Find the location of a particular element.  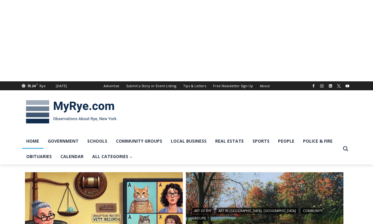

a: Obituaries is located at coordinates (39, 156).